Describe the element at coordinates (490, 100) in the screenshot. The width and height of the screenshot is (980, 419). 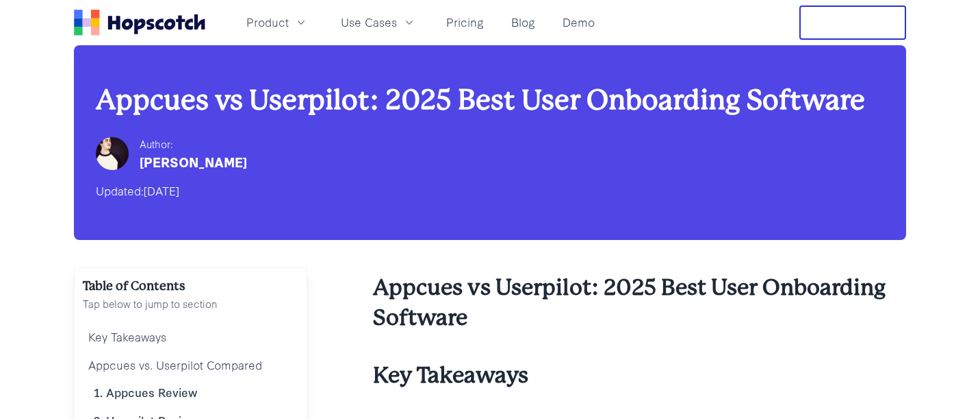
I see `h1: Appcues vs Userpilot: 2025 Best User Onboarding Software` at that location.